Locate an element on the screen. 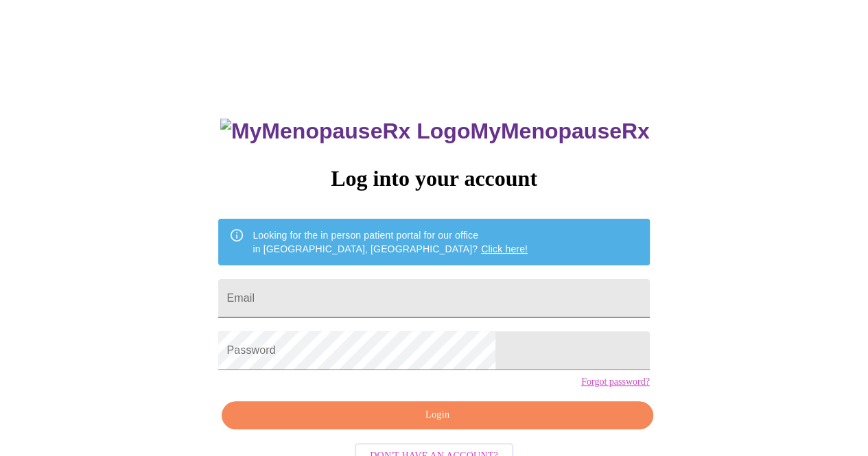 This screenshot has width=868, height=456. a: Click here! is located at coordinates (505, 249).